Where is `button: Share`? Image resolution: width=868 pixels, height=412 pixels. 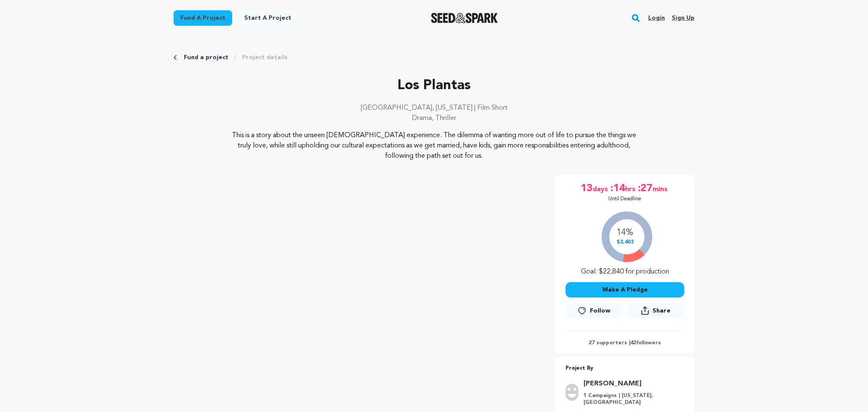 button: Share is located at coordinates (656, 310).